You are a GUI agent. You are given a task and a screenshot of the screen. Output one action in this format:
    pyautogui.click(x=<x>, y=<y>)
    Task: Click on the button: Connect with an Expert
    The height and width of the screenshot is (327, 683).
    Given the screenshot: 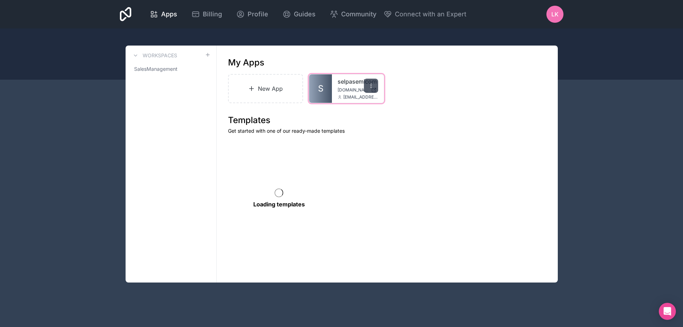 What is the action you would take?
    pyautogui.click(x=425, y=14)
    